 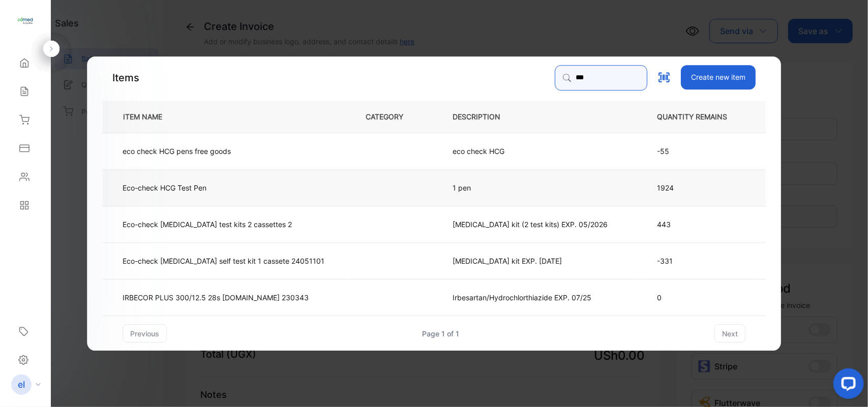 What do you see at coordinates (148, 116) in the screenshot?
I see `p: ITEM NAME` at bounding box center [148, 116].